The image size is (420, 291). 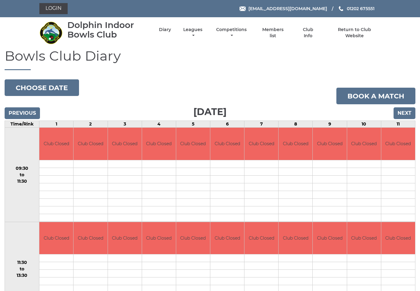 I want to click on a: Diary, so click(x=165, y=30).